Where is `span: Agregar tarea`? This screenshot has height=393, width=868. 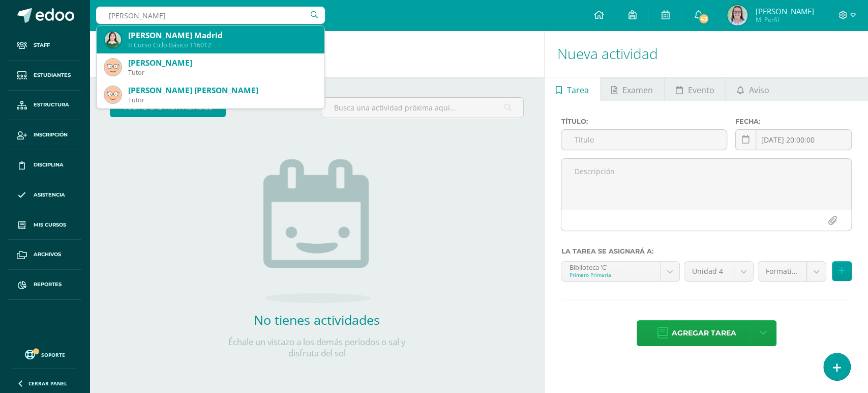 span: Agregar tarea is located at coordinates (703, 333).